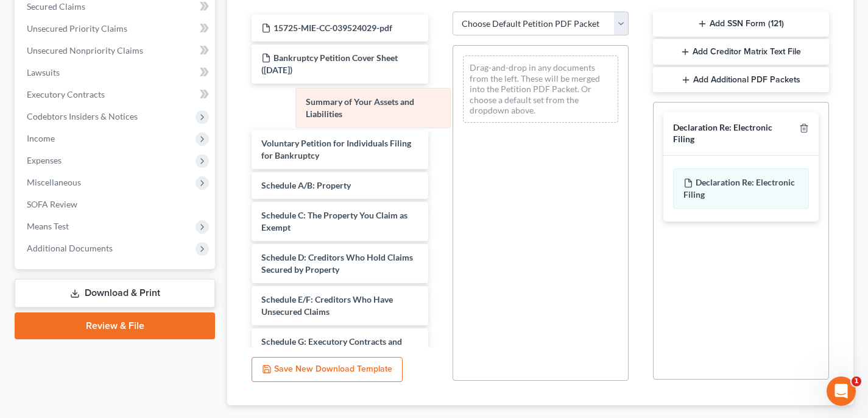  What do you see at coordinates (82, 116) in the screenshot?
I see `span: Codebtors Insiders & Notices` at bounding box center [82, 116].